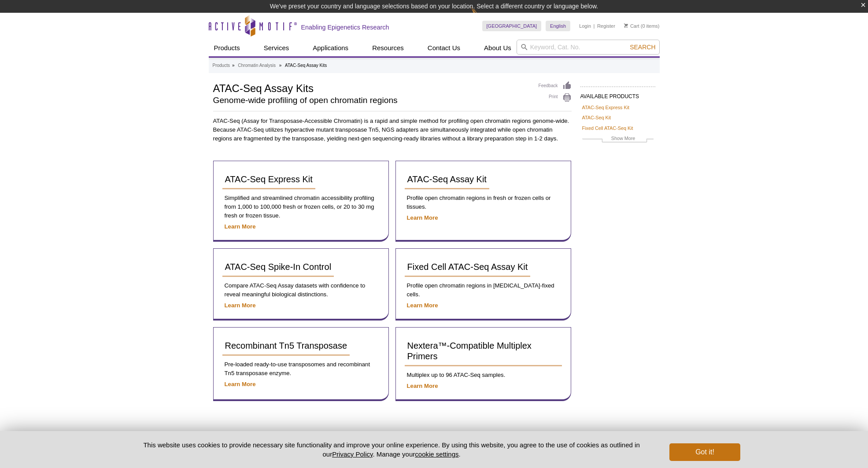  I want to click on span: Fixed Cell ATAC-Seq Assay Kit, so click(468, 267).